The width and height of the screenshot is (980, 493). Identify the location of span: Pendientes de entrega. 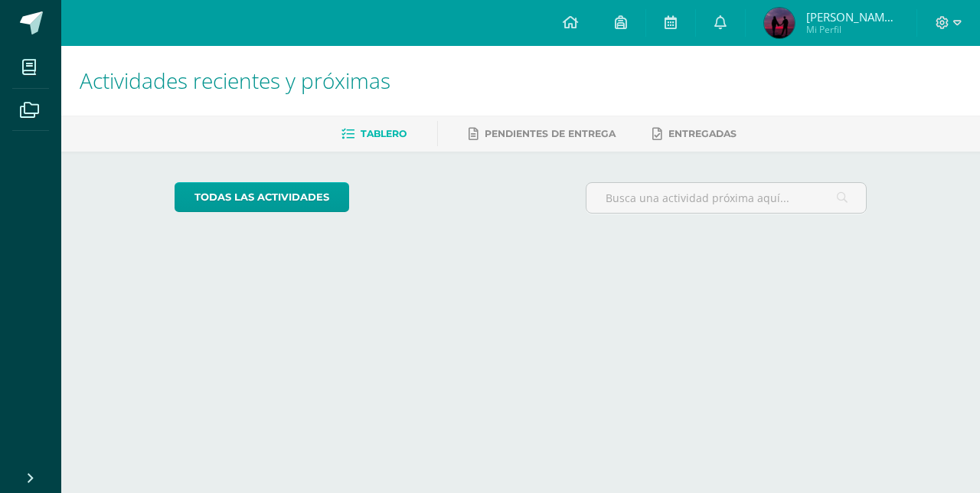
(550, 133).